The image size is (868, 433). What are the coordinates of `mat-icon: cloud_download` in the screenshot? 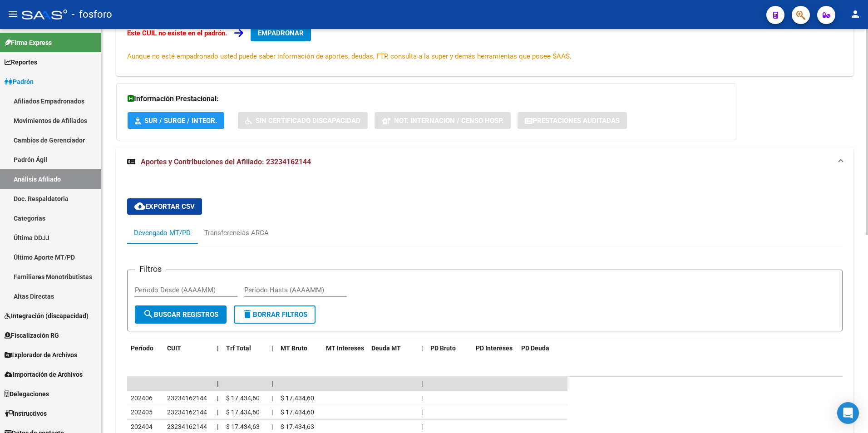 It's located at (140, 206).